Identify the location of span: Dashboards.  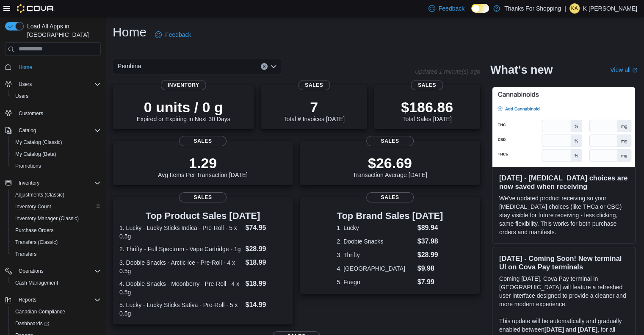
(57, 324).